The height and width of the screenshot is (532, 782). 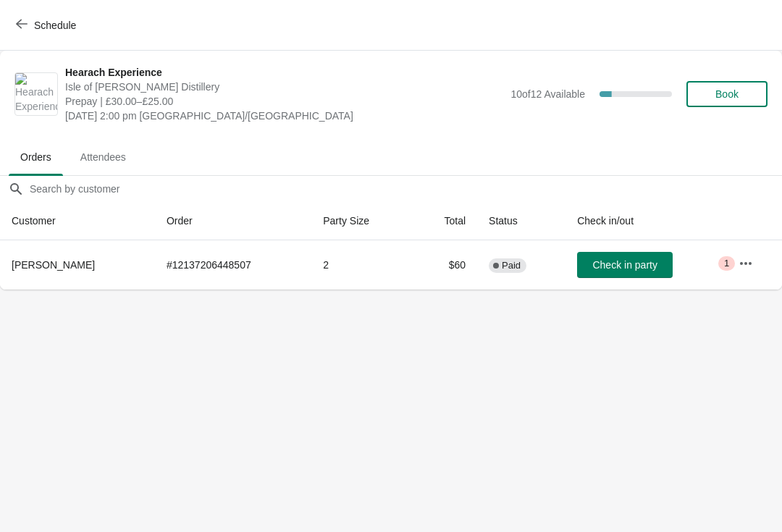 I want to click on td: # 12137206448507, so click(x=233, y=264).